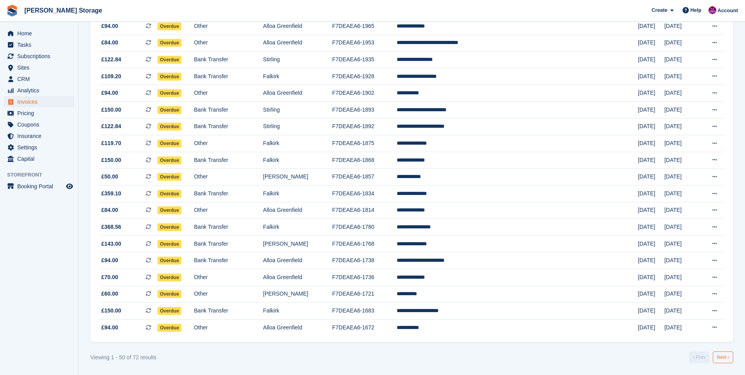  Describe the element at coordinates (110, 293) in the screenshot. I see `span: £60.00` at that location.